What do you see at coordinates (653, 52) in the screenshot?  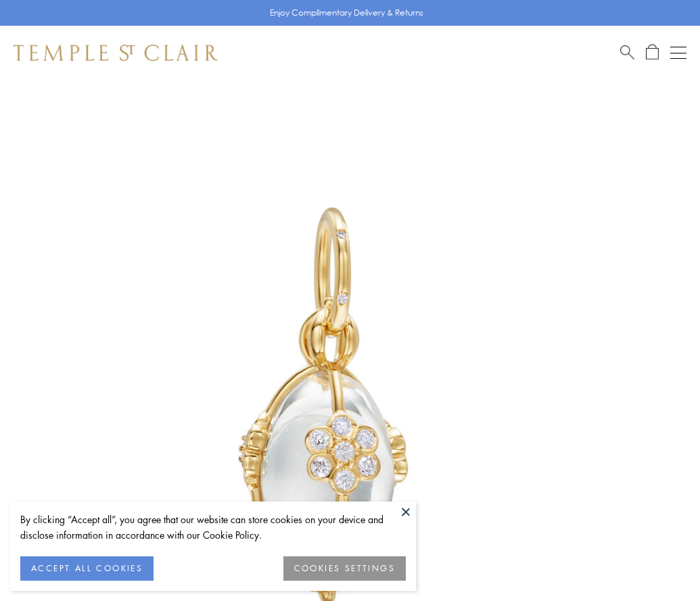 I see `a: Open Shopping Bag` at bounding box center [653, 52].